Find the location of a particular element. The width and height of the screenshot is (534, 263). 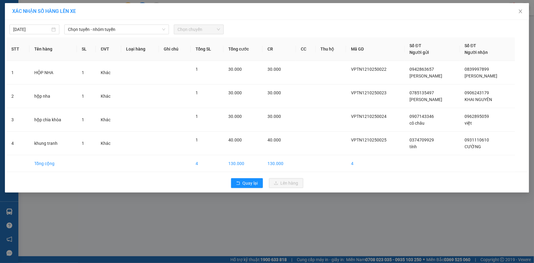

td: khung tranh is located at coordinates (53, 143).